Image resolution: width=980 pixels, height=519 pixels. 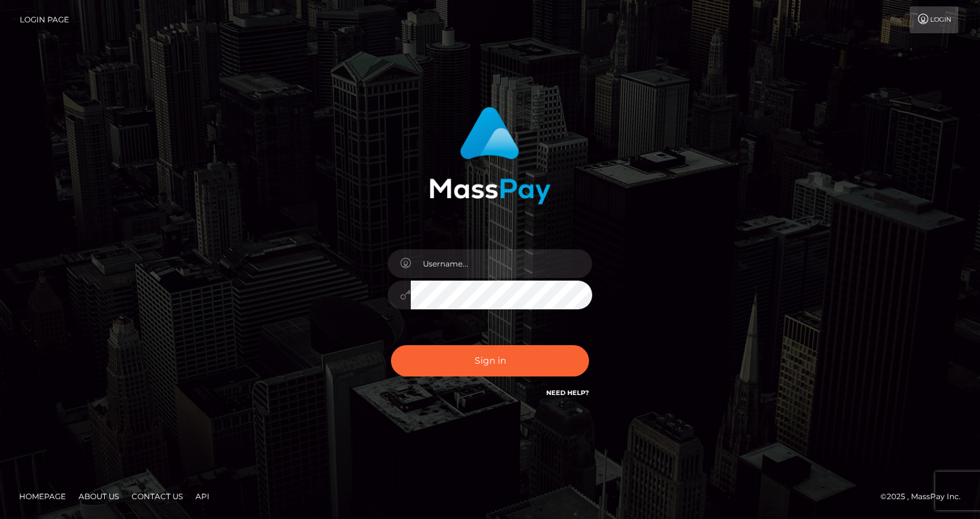 What do you see at coordinates (926, 497) in the screenshot?
I see `div: © 2025 , MassPay Inc.` at bounding box center [926, 497].